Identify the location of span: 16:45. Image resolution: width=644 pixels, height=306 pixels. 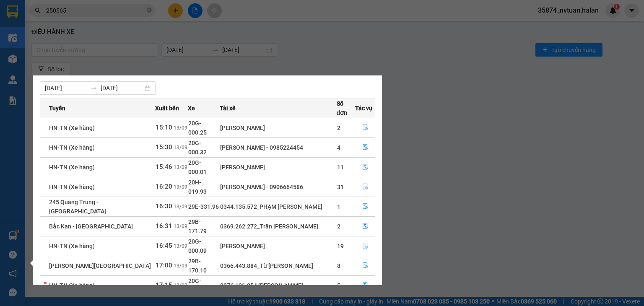
(164, 246).